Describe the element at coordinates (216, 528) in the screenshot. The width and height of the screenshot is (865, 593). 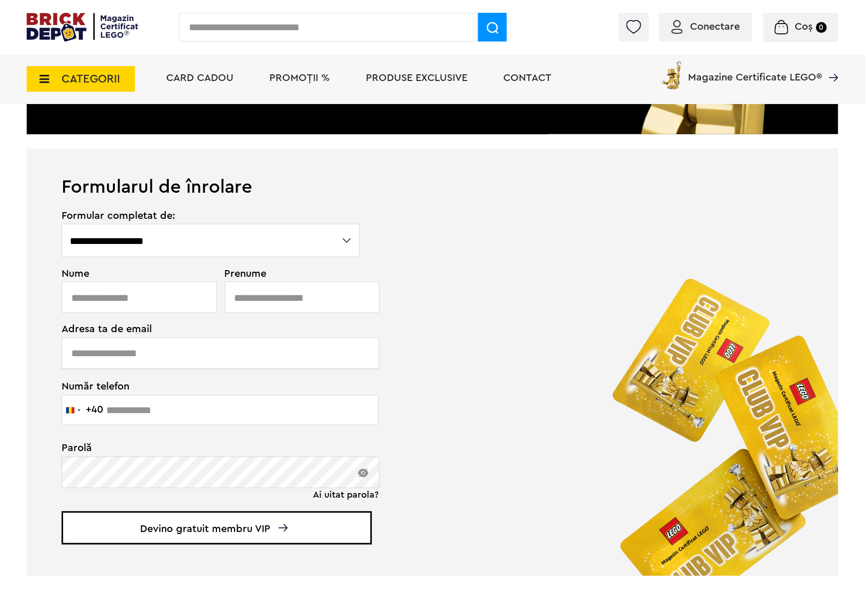
I see `span: Devino gratuit membru VIP` at that location.